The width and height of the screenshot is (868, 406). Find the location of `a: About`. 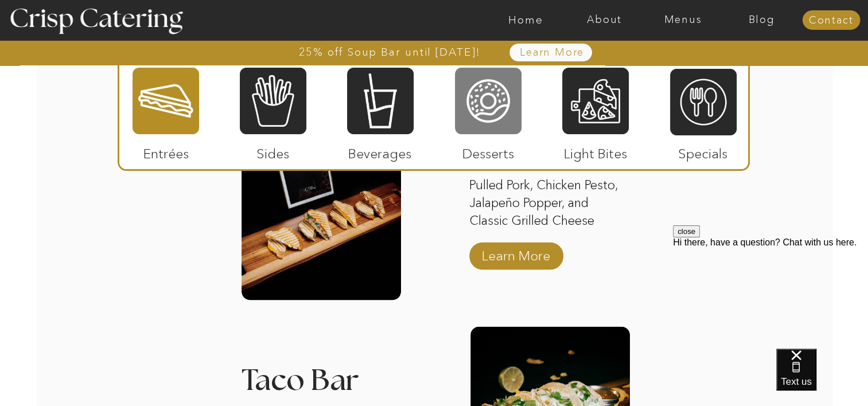

a: About is located at coordinates (604, 20).